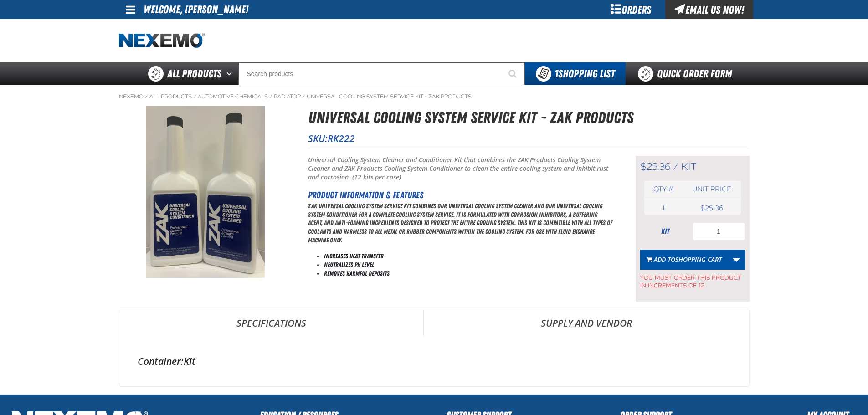 This screenshot has height=415, width=868. I want to click on span: kit, so click(689, 167).